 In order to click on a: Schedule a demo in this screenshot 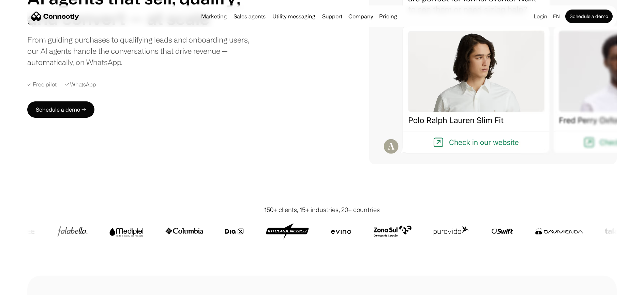, I will do `click(589, 17)`.